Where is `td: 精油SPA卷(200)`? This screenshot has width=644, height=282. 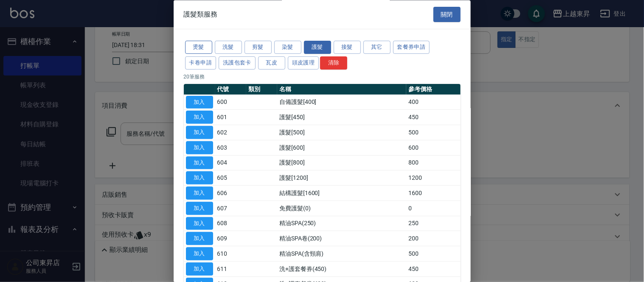 td: 精油SPA卷(200) is located at coordinates (342, 239).